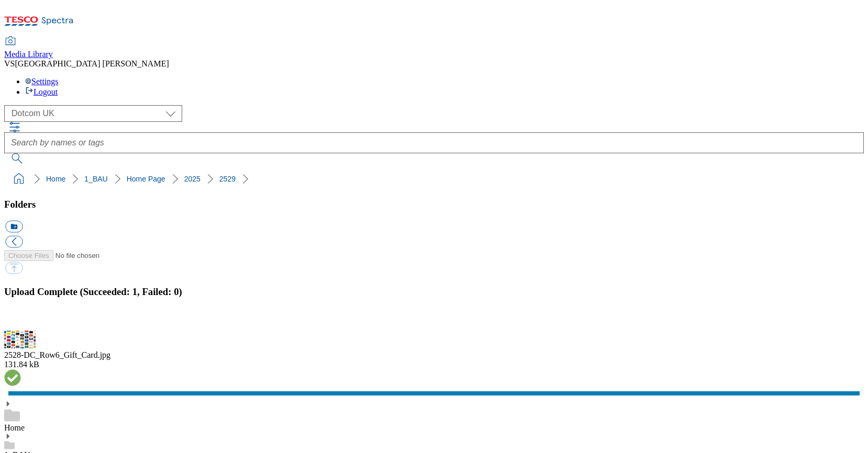 Image resolution: width=868 pixels, height=453 pixels. Describe the element at coordinates (227, 179) in the screenshot. I see `a: 2529` at that location.